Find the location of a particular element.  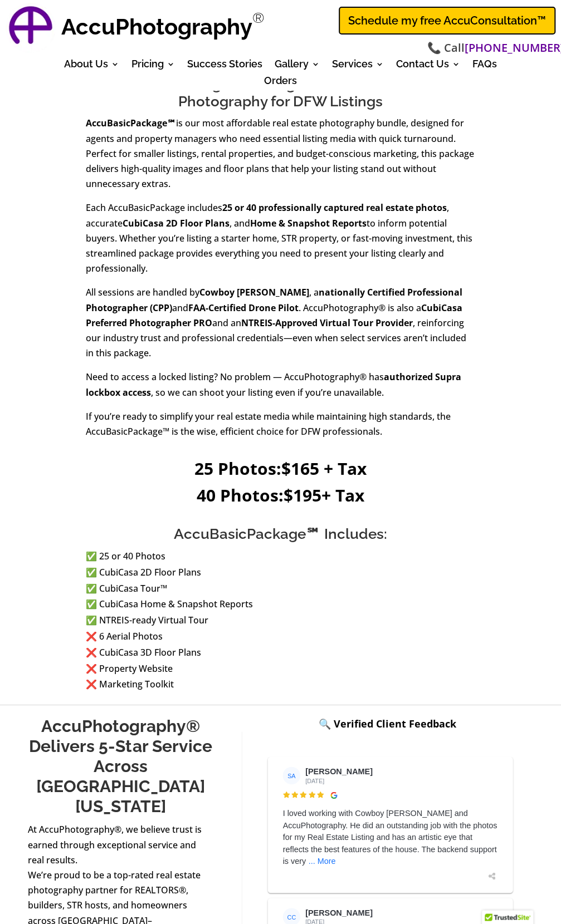

a: Contact Us is located at coordinates (428, 66).